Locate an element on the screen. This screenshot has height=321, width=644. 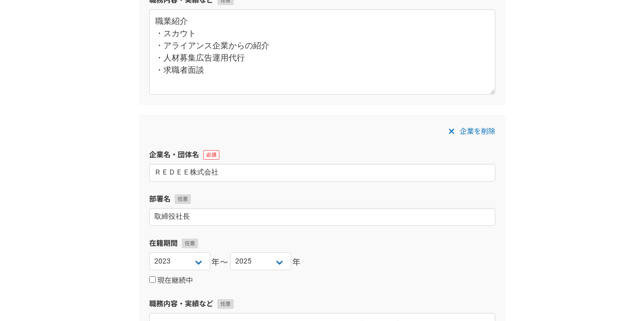
label: 企業名・団体名 is located at coordinates (322, 155).